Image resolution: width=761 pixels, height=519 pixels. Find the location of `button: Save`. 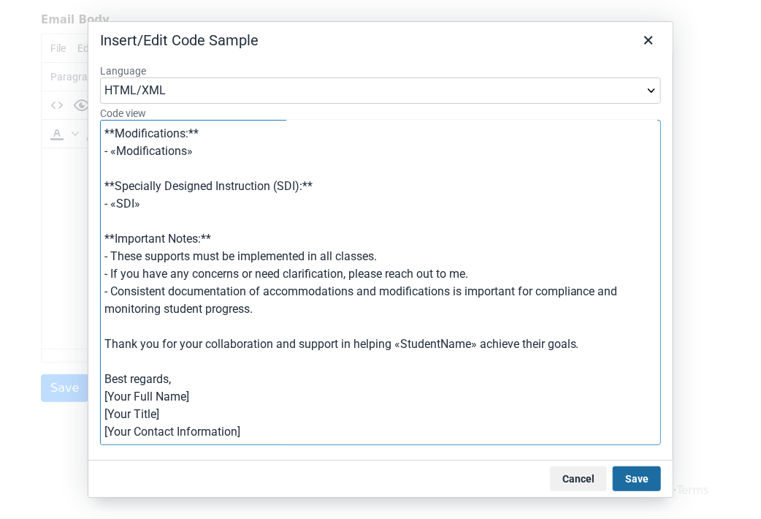

button: Save is located at coordinates (637, 479).